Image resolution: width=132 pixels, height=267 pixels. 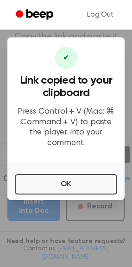 I want to click on a: Beep, so click(x=35, y=15).